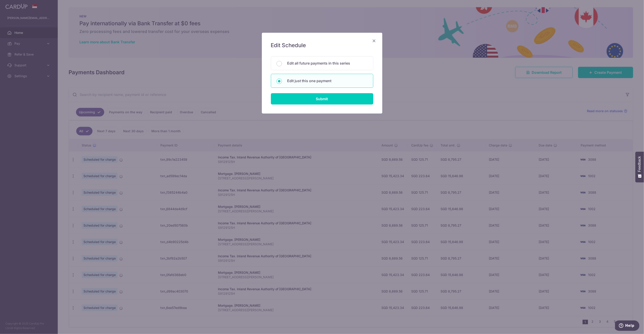 This screenshot has width=644, height=334. Describe the element at coordinates (322, 45) in the screenshot. I see `h5: Edit Schedule` at that location.